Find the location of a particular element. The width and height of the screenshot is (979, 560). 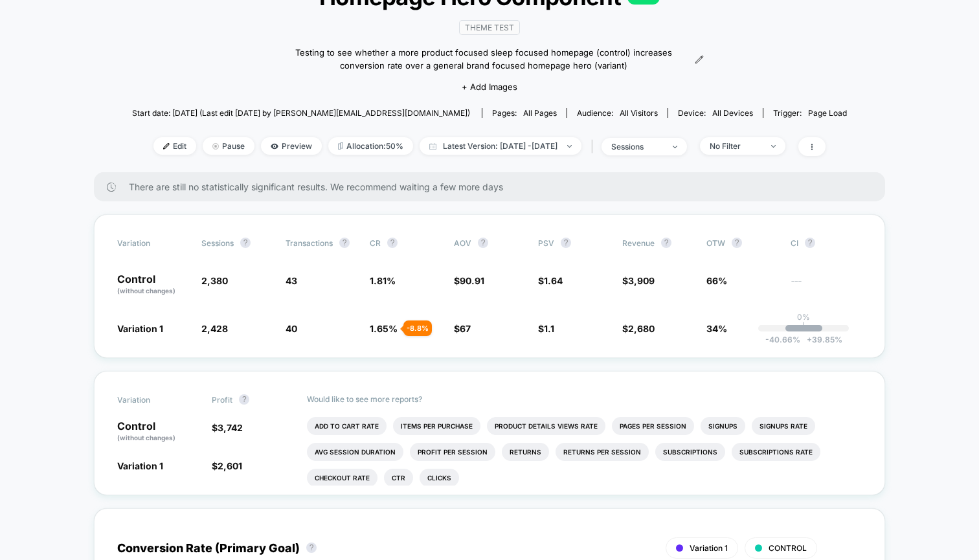

span: Profit is located at coordinates (223, 399).